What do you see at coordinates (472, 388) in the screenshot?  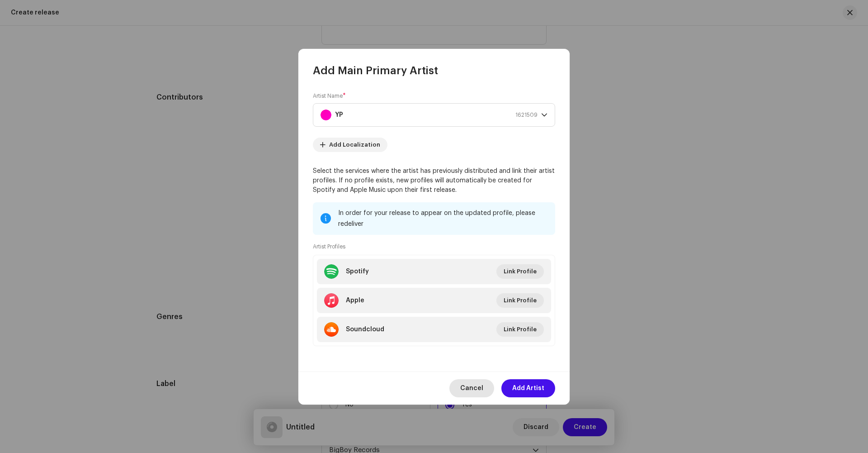 I see `span: Cancel` at bounding box center [472, 388].